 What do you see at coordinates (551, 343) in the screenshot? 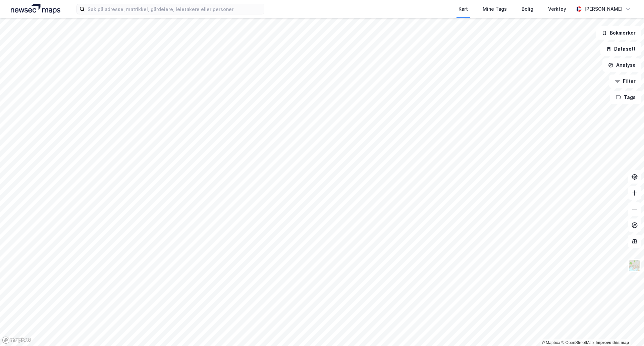
I see `a: Mapbox` at bounding box center [551, 343].